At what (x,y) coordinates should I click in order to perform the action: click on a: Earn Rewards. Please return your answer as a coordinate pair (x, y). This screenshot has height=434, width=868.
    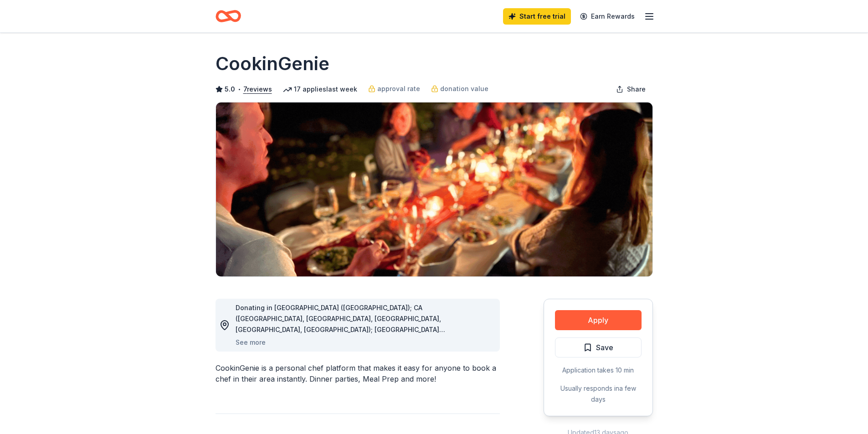
    Looking at the image, I should click on (607, 17).